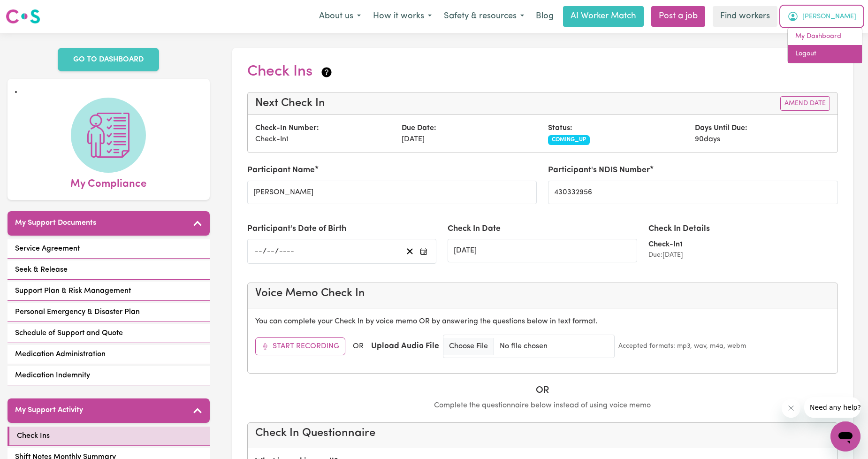 The image size is (868, 459). I want to click on span: Medication Indemnity, so click(53, 376).